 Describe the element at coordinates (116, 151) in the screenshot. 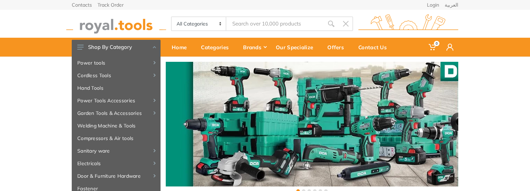

I see `a: Sanitary ware` at that location.